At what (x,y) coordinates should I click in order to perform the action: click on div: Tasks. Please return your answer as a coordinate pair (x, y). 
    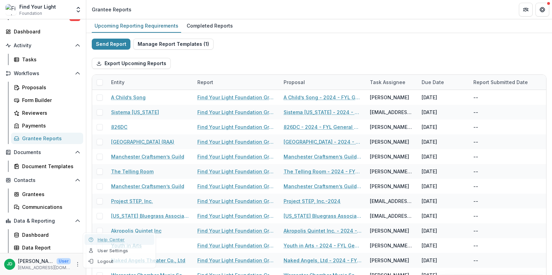
    Looking at the image, I should click on (50, 59).